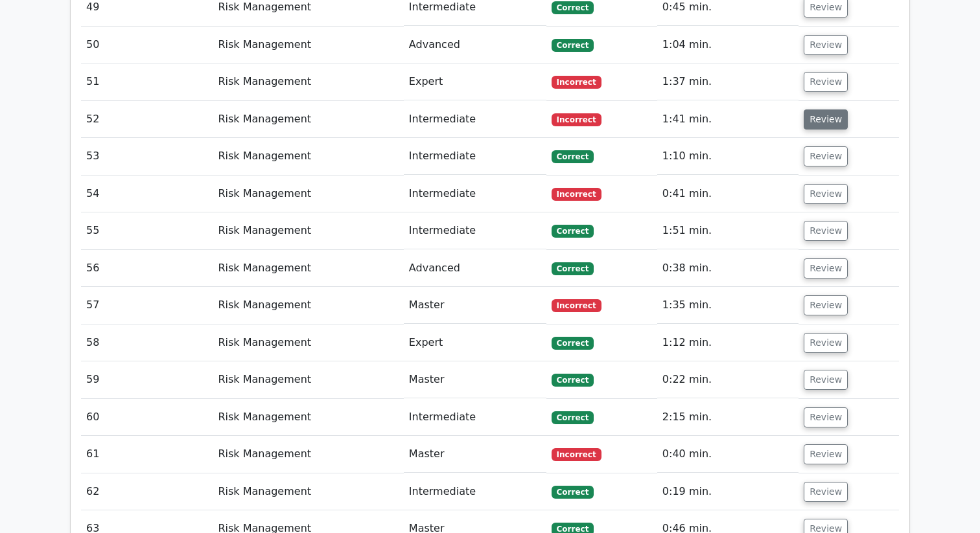  What do you see at coordinates (728, 231) in the screenshot?
I see `td: 1:51 min.` at bounding box center [728, 231].